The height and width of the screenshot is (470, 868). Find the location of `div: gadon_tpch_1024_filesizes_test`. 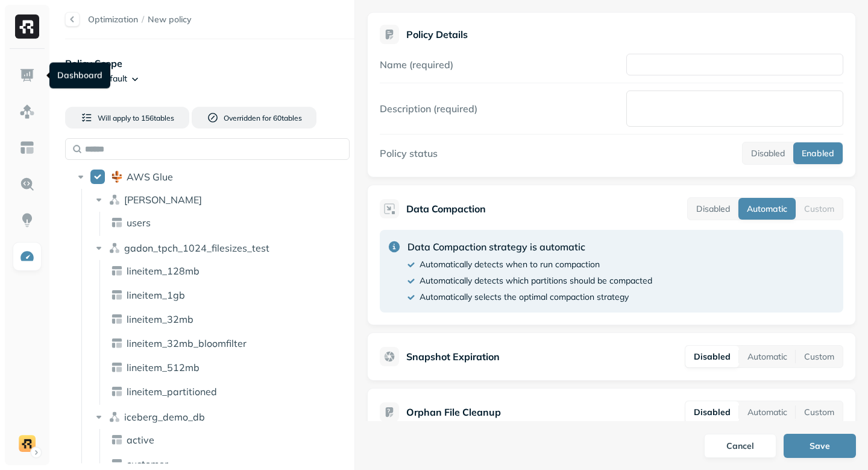

div: gadon_tpch_1024_filesizes_test is located at coordinates (225, 248).